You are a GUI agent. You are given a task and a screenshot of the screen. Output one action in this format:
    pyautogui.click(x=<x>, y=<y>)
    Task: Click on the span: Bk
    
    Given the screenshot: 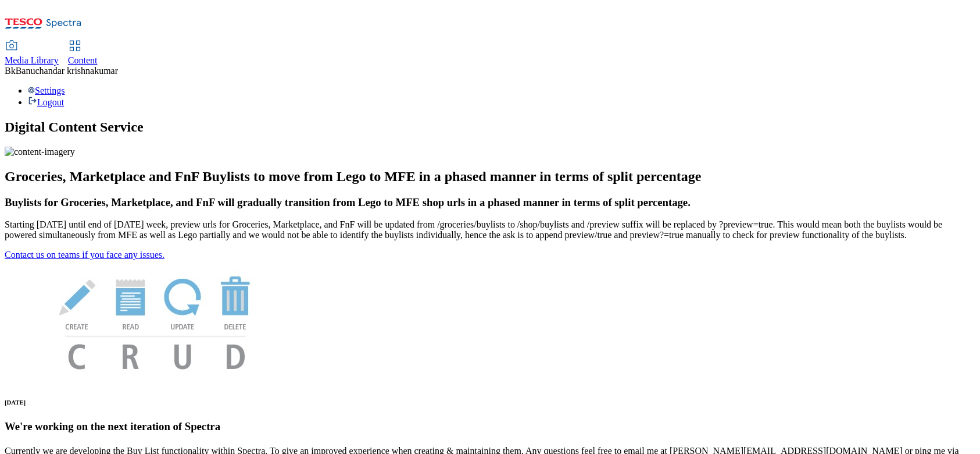 What is the action you would take?
    pyautogui.click(x=10, y=71)
    